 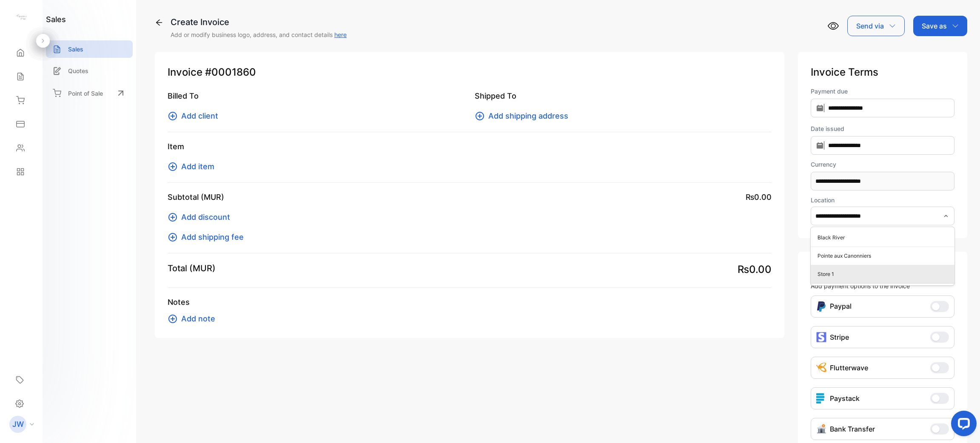 What do you see at coordinates (470, 302) in the screenshot?
I see `p: Notes` at bounding box center [470, 302].